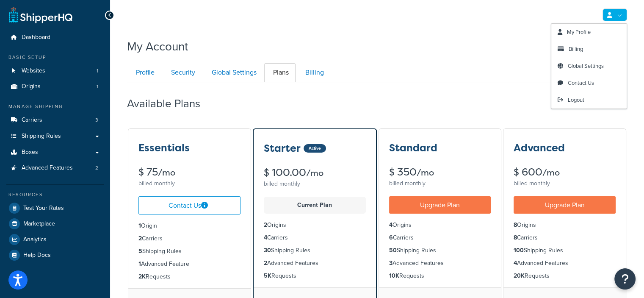 Image resolution: width=644 pixels, height=298 pixels. What do you see at coordinates (268, 250) in the screenshot?
I see `strong: 30` at bounding box center [268, 250].